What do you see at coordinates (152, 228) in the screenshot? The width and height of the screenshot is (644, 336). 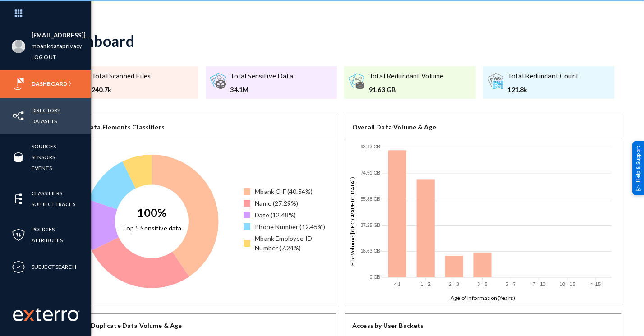 I see `text: Top 5 Sensitive data` at bounding box center [152, 228].